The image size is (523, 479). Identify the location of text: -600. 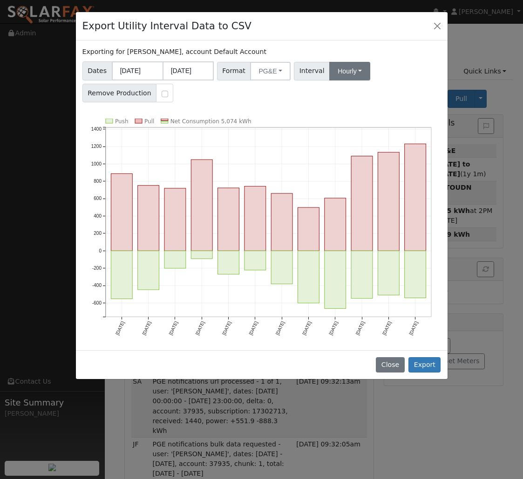
(97, 303).